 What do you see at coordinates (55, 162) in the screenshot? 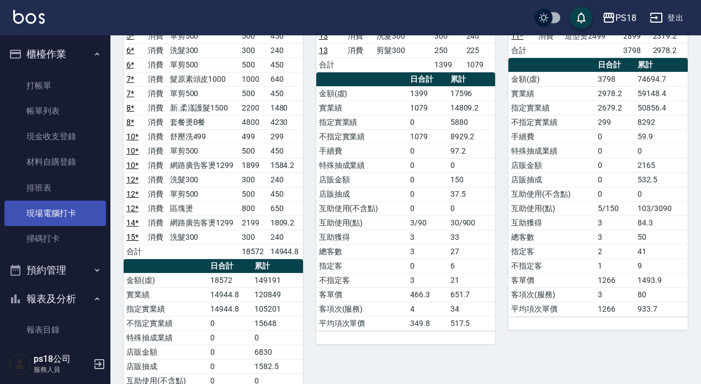
I see `a: 材料自購登錄` at bounding box center [55, 162].